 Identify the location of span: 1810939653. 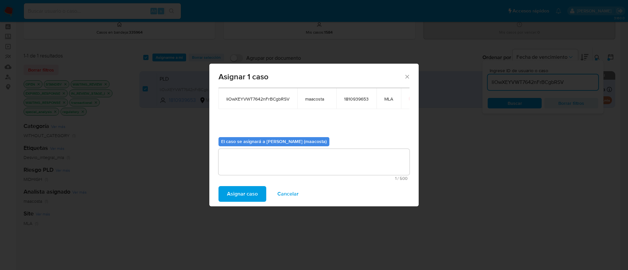
(356, 99).